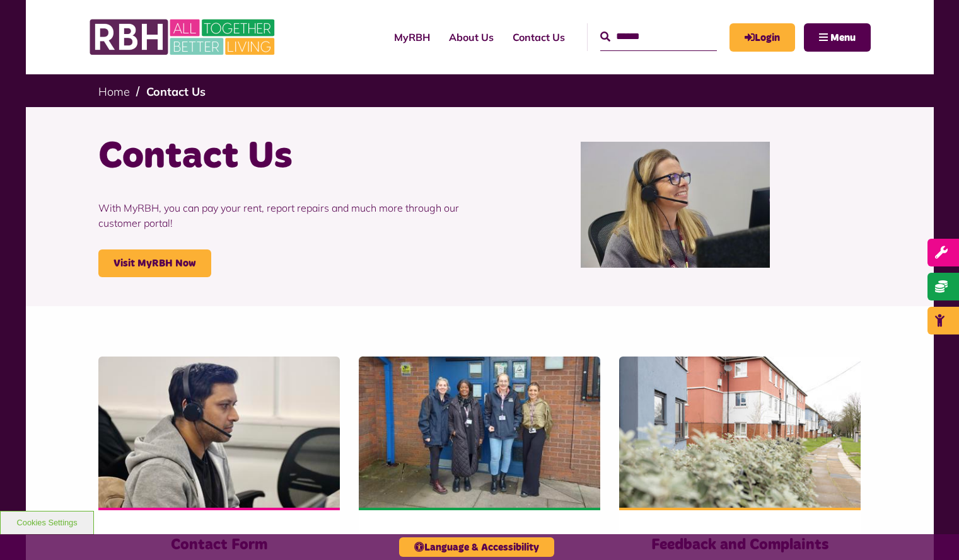 The height and width of the screenshot is (560, 959). Describe the element at coordinates (675, 204) in the screenshot. I see `img: Contact Centre February 2024 (1)` at that location.